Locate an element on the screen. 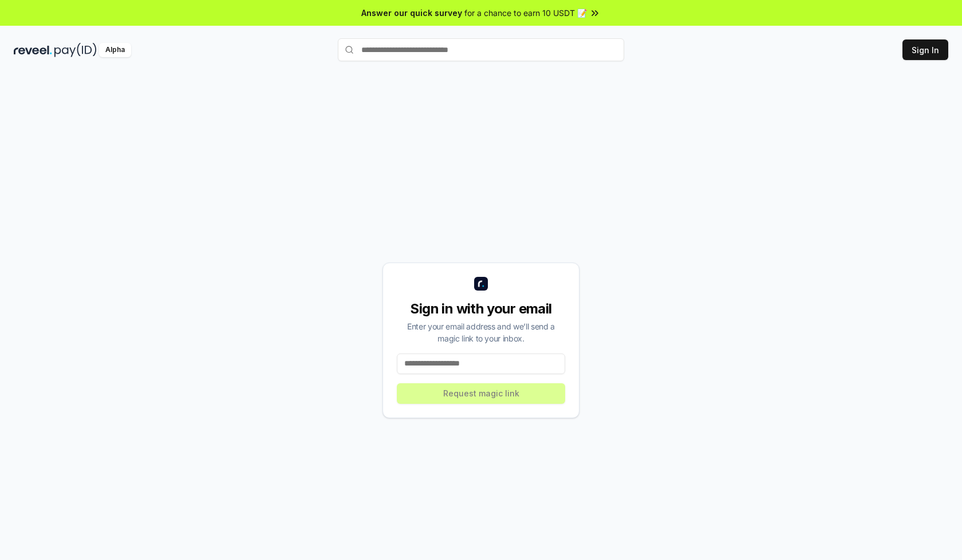  img: pay_id is located at coordinates (75, 50).